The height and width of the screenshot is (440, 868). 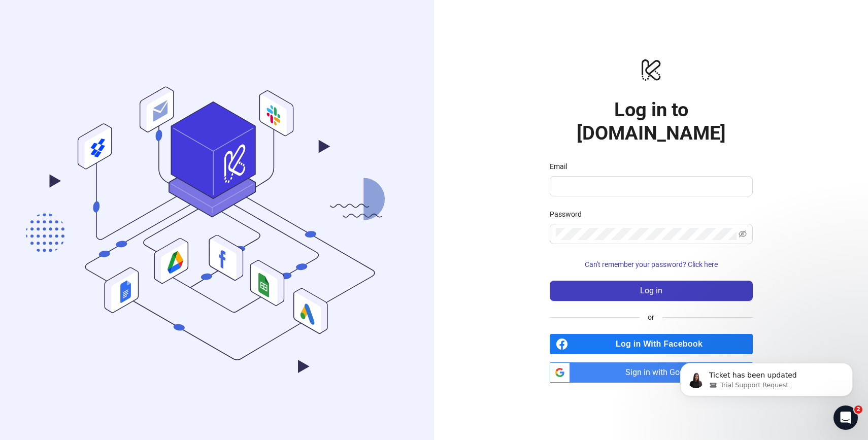 I want to click on span: eye-invisible, so click(x=743, y=234).